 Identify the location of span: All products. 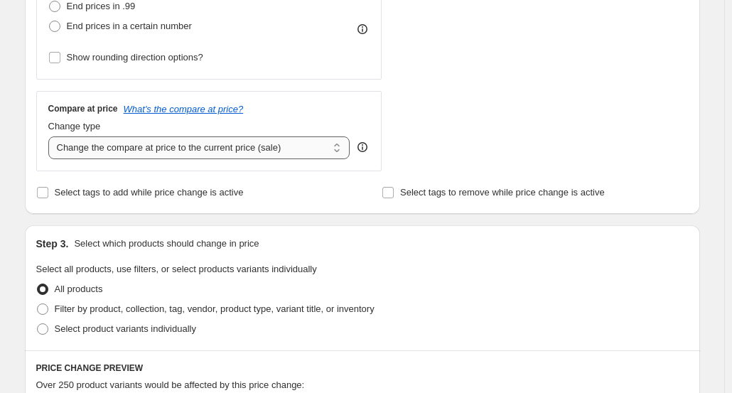
(79, 288).